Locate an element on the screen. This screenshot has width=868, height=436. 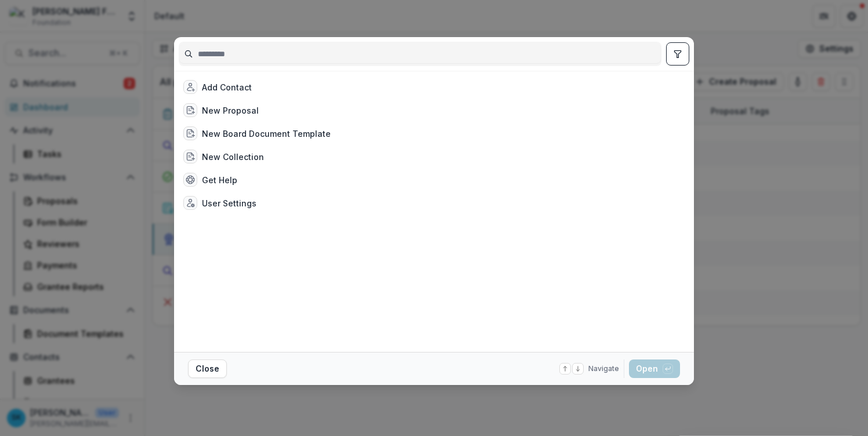
button: Open is located at coordinates (654, 369).